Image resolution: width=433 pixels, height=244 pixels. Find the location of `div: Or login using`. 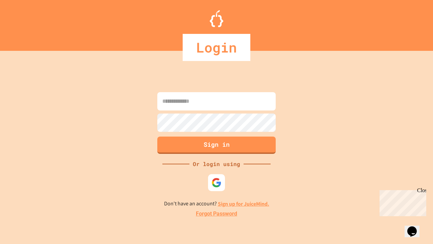

div: Or login using is located at coordinates (217, 164).